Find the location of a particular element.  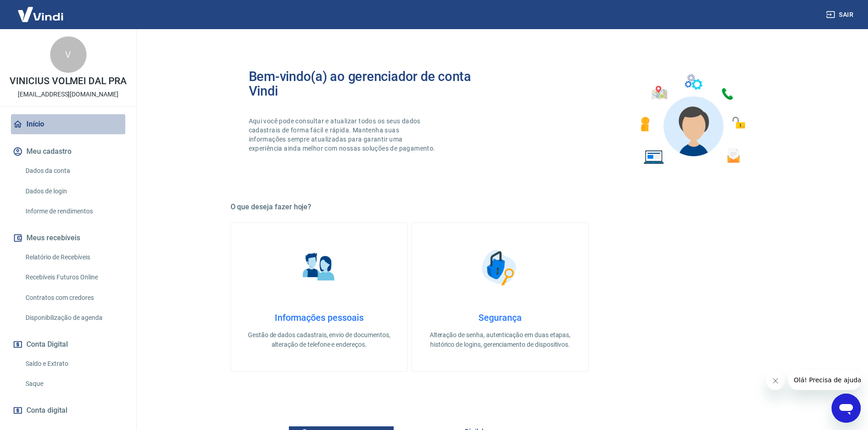

div: V is located at coordinates (68, 55).